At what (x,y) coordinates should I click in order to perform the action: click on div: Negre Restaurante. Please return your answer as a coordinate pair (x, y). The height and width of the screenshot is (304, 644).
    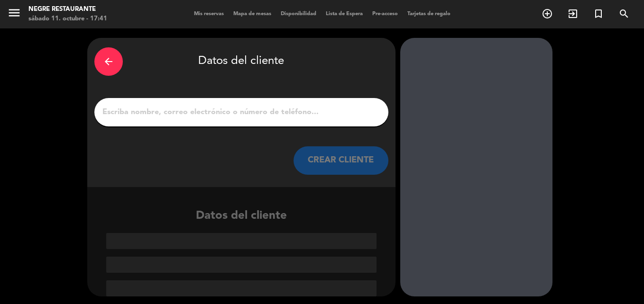
    Looking at the image, I should click on (68, 10).